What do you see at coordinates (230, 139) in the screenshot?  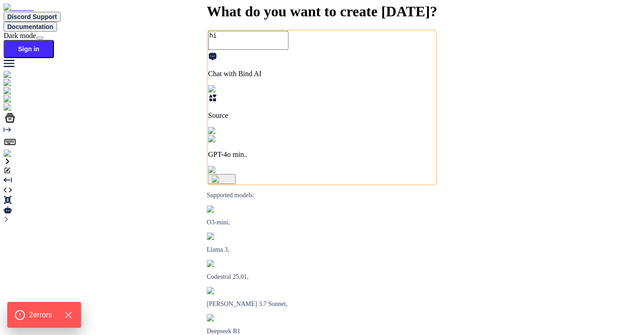 I see `img: GPT-4o mini` at bounding box center [230, 139].